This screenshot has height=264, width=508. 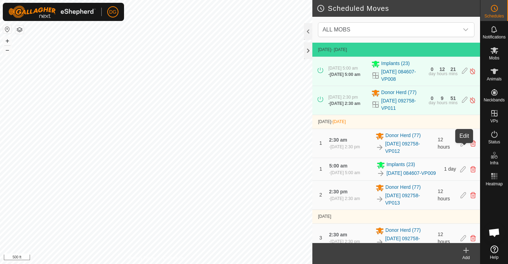 What do you see at coordinates (173, 258) in the screenshot?
I see `a: Contact Us` at bounding box center [173, 258].